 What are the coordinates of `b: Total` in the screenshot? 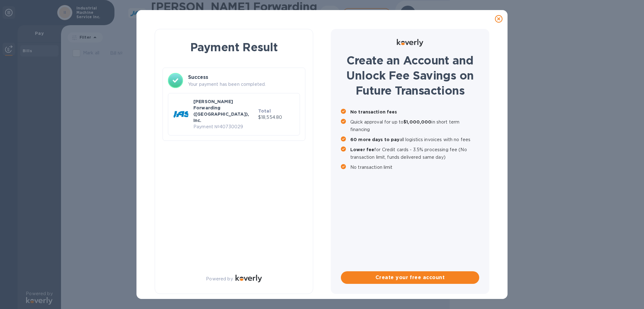 It's located at (264, 111).